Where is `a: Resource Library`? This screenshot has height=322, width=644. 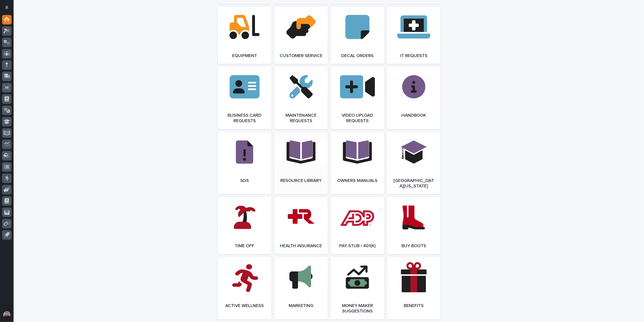
a: Resource Library is located at coordinates (301, 163).